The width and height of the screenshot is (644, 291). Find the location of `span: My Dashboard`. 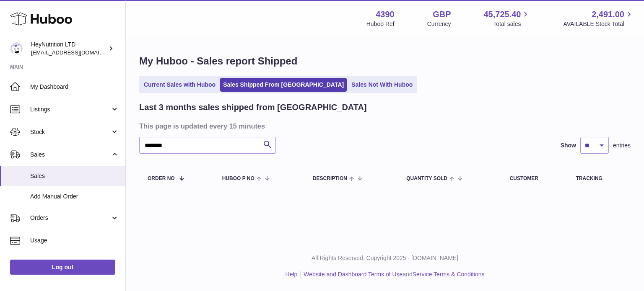

span: My Dashboard is located at coordinates (75, 86).